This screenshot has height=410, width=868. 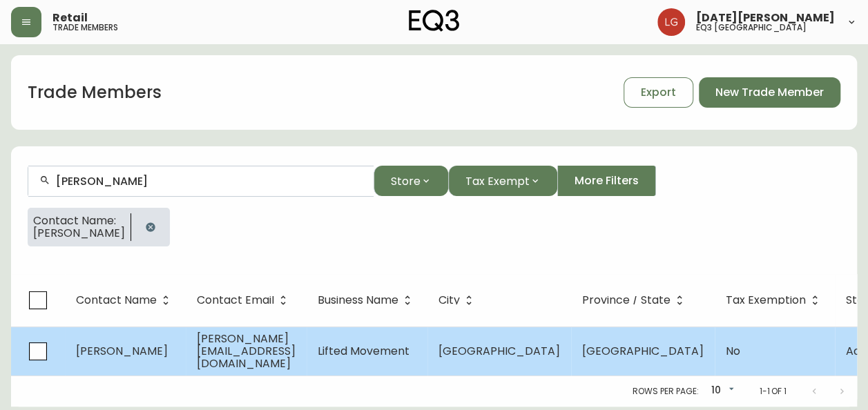 I want to click on button: More Filters, so click(x=607, y=181).